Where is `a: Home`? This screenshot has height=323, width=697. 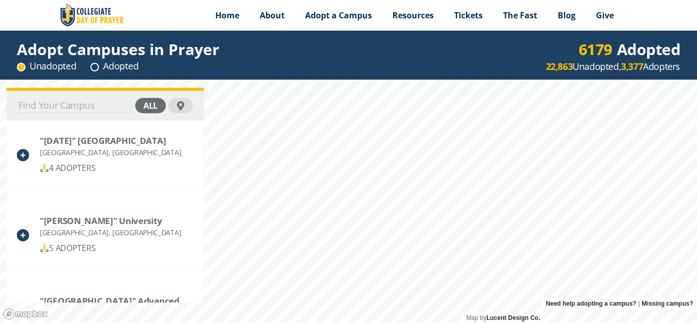
a: Home is located at coordinates (227, 15).